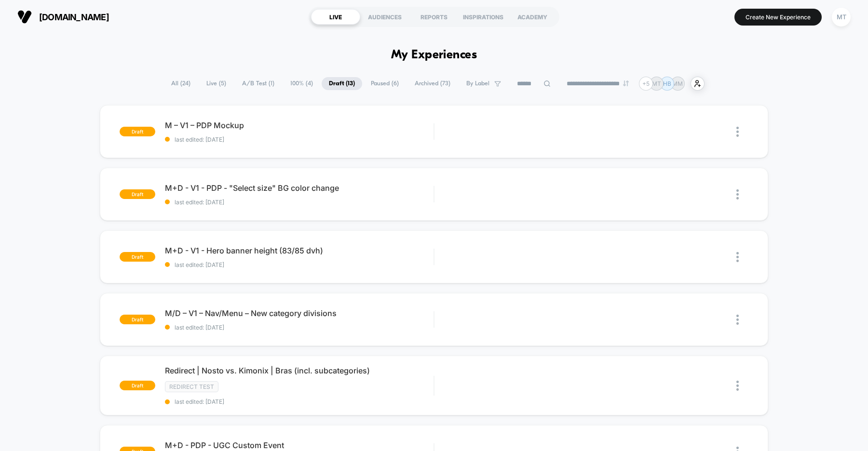 This screenshot has height=451, width=868. What do you see at coordinates (258, 83) in the screenshot?
I see `span: A/B Test ( 1 )` at bounding box center [258, 83].